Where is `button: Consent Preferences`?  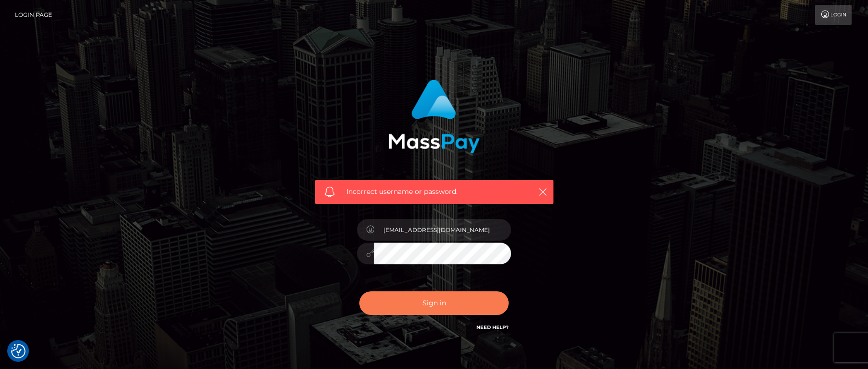
button: Consent Preferences is located at coordinates (19, 350).